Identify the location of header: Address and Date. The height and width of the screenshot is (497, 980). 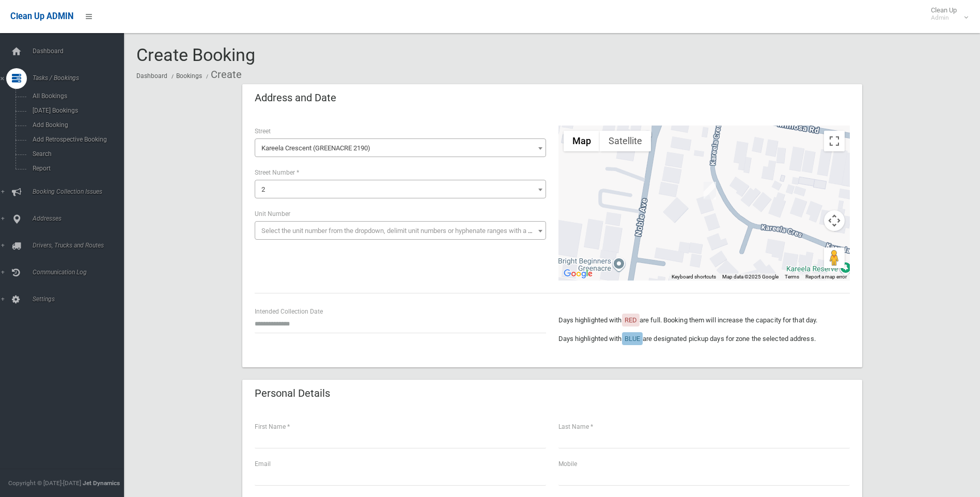
(295, 98).